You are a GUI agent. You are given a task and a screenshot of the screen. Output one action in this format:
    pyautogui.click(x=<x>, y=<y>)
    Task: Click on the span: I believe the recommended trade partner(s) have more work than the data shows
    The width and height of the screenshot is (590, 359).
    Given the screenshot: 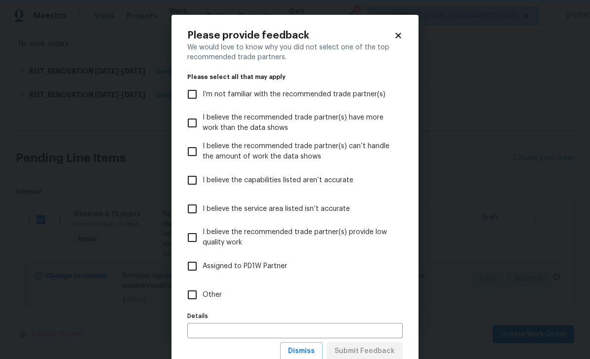 What is the action you would take?
    pyautogui.click(x=298, y=123)
    